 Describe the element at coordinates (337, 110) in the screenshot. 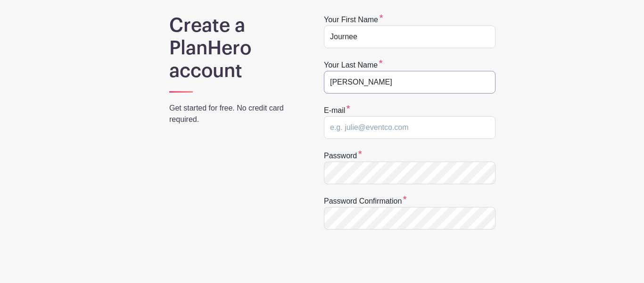

I see `label: E-mail` at that location.